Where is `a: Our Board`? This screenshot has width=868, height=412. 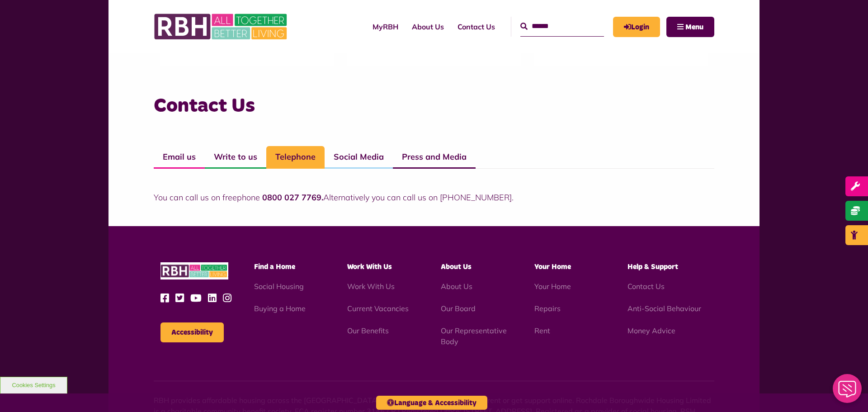
a: Our Board is located at coordinates (458, 308).